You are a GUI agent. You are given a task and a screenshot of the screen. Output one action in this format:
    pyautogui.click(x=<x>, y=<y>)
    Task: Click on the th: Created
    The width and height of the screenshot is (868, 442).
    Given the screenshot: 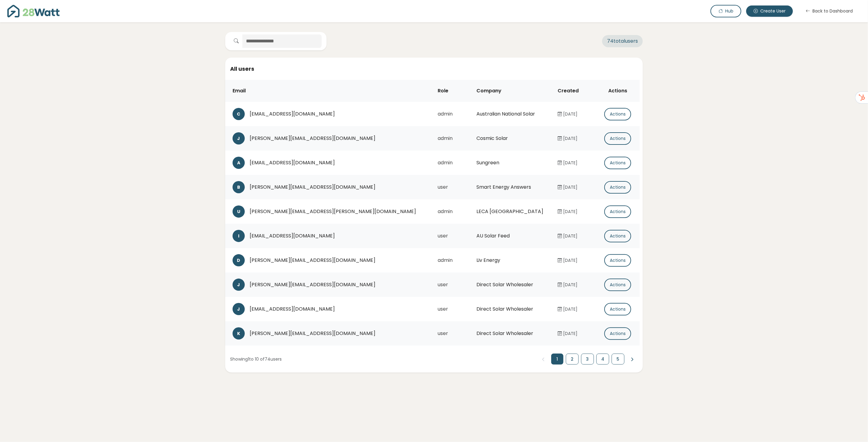 What is the action you would take?
    pyautogui.click(x=576, y=91)
    